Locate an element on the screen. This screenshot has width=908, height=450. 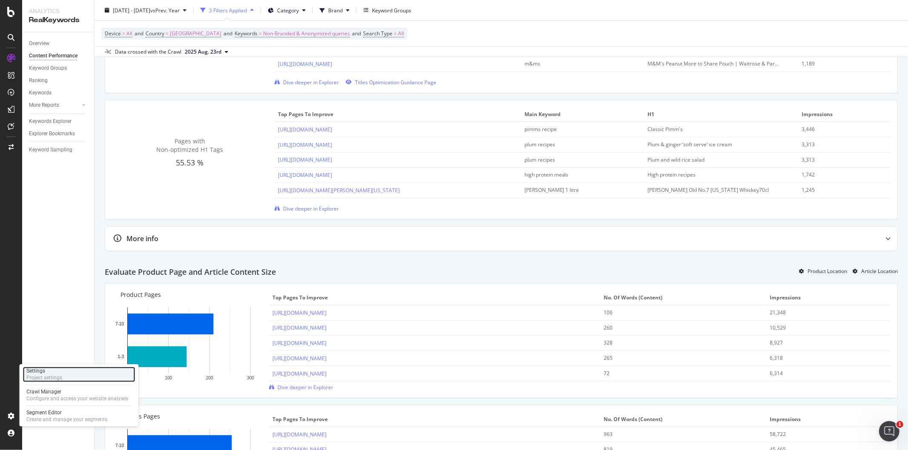
div: 72 is located at coordinates (676, 374).